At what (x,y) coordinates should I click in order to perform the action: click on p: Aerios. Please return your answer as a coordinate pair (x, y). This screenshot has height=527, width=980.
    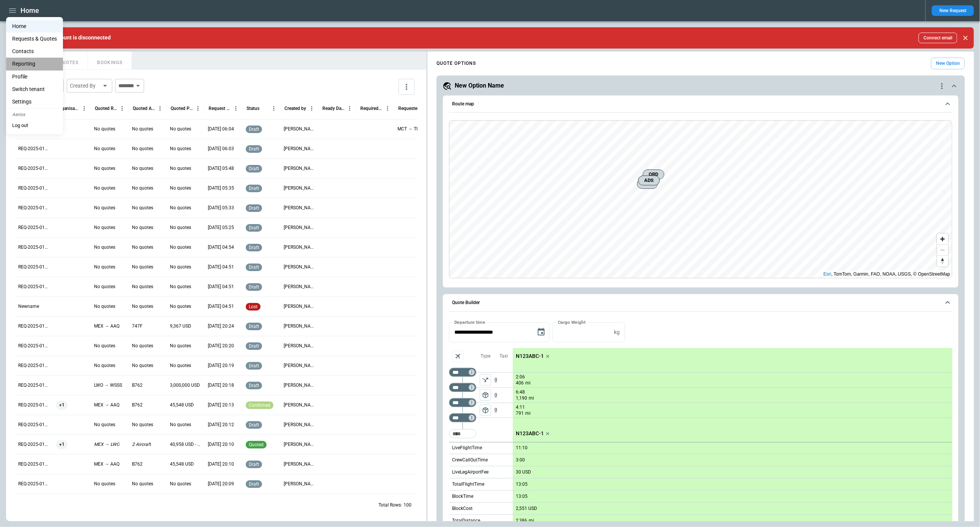
    Looking at the image, I should click on (34, 114).